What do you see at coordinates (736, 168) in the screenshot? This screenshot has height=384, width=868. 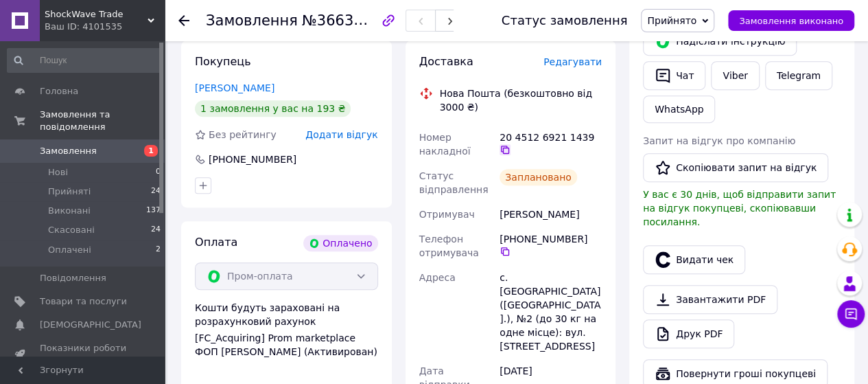 I see `button: Скопіювати запит на відгук` at bounding box center [736, 168].